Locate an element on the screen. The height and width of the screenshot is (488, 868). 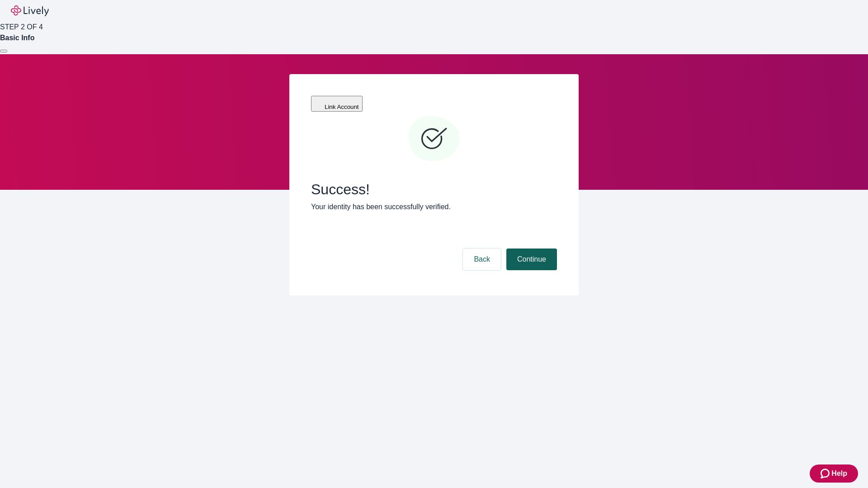
img: Lively is located at coordinates (30, 11).